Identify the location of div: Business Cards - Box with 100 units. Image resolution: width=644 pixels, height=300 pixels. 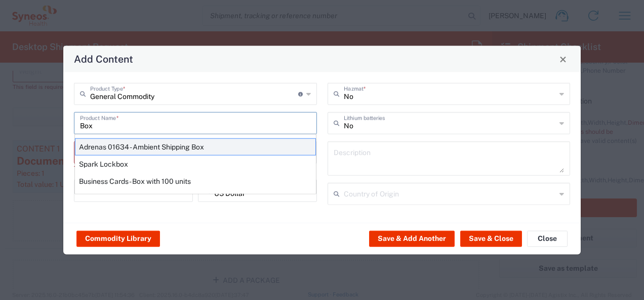
(195, 182).